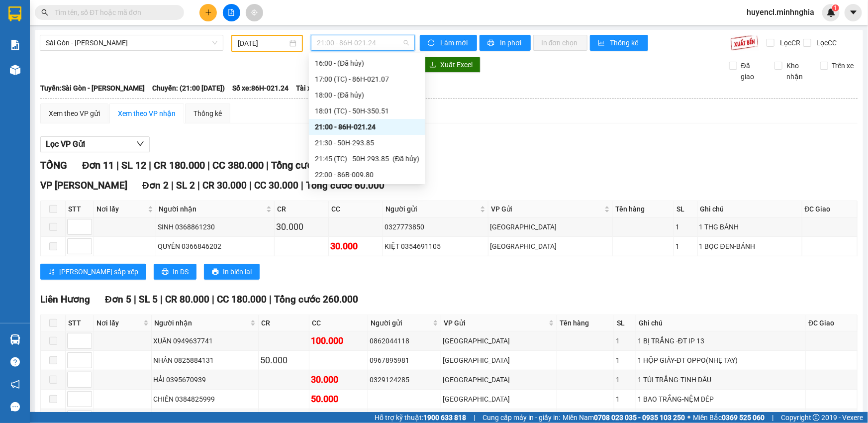 The height and width of the screenshot is (423, 868). Describe the element at coordinates (420, 417) in the screenshot. I see `span: Hỗ trợ kỹ thuật:` at that location.